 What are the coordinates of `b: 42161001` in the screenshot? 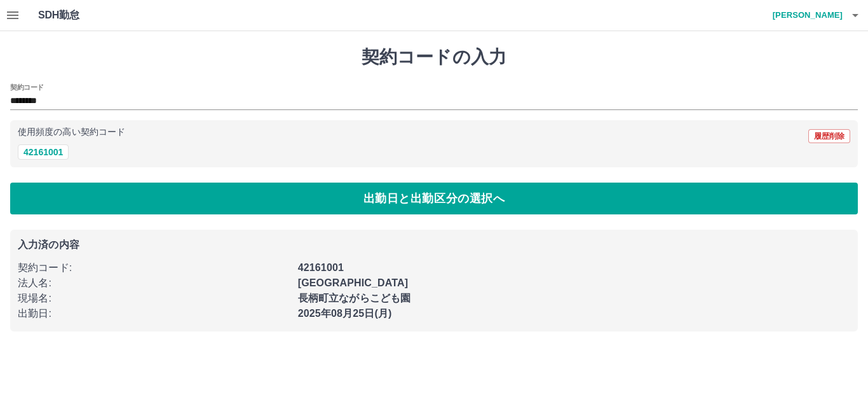 It's located at (321, 267).